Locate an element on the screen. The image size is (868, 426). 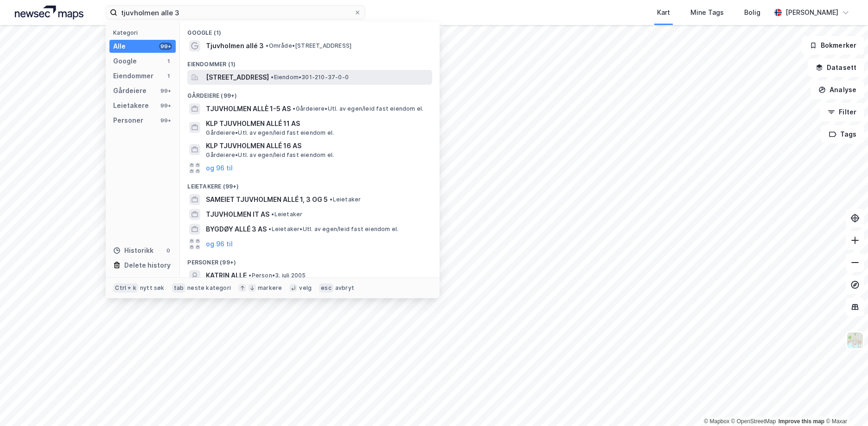
div: tab is located at coordinates (179, 288).